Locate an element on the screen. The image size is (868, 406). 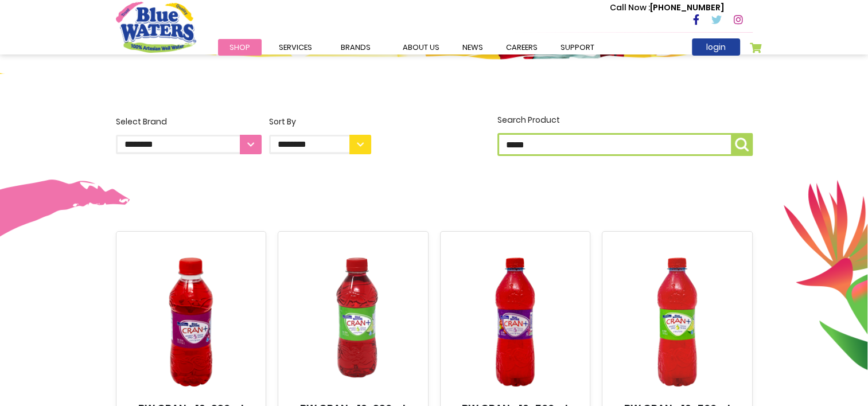
label: Search Product is located at coordinates (625, 134).